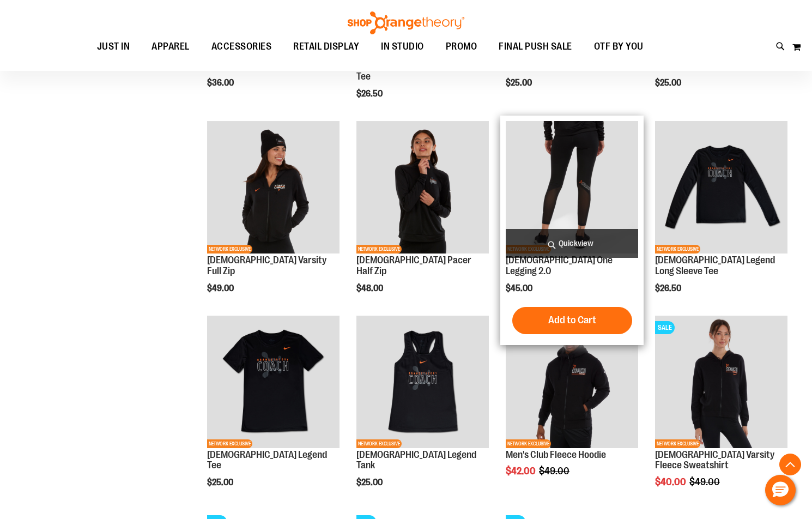  I want to click on a: Men's Club Fleece Hoodie, so click(556, 455).